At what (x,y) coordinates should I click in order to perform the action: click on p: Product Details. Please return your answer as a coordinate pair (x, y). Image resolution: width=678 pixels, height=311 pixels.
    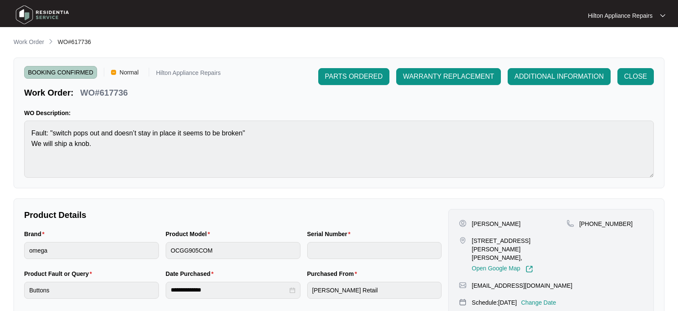
    Looking at the image, I should click on (233, 215).